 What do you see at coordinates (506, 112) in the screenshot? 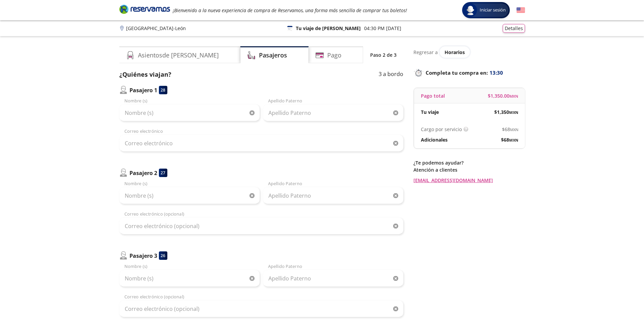
I see `span: $ 1,350` at bounding box center [506, 112].